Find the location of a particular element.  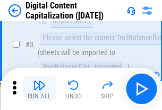

div: TrailBalanceFlat - imported is located at coordinates (82, 67).